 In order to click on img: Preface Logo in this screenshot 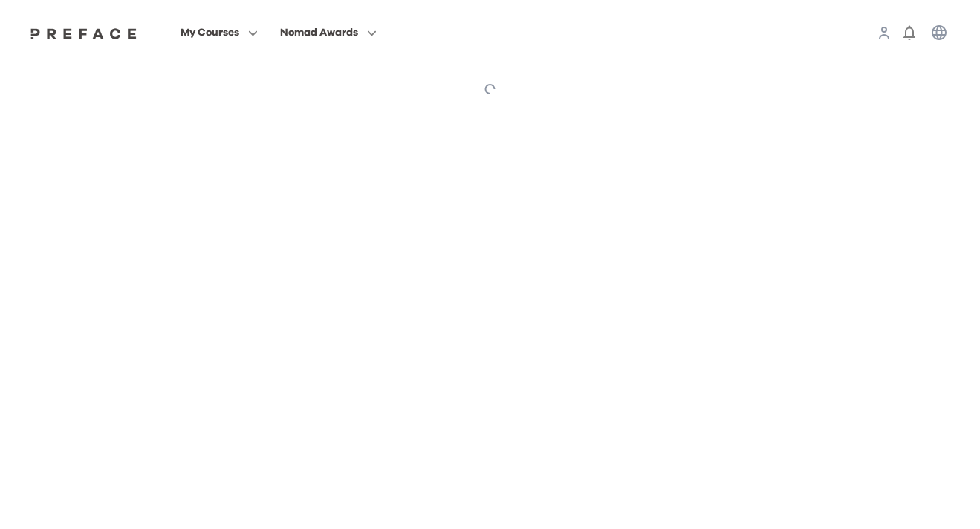, I will do `click(84, 33)`.